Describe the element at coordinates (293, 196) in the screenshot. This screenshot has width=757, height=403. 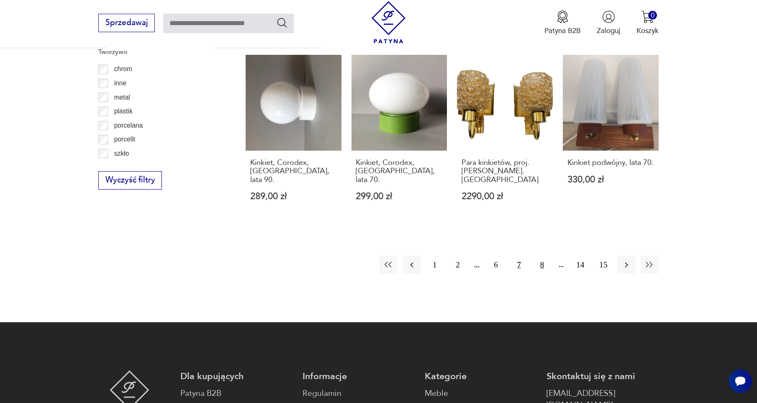
I see `p: 289,00 zł` at that location.